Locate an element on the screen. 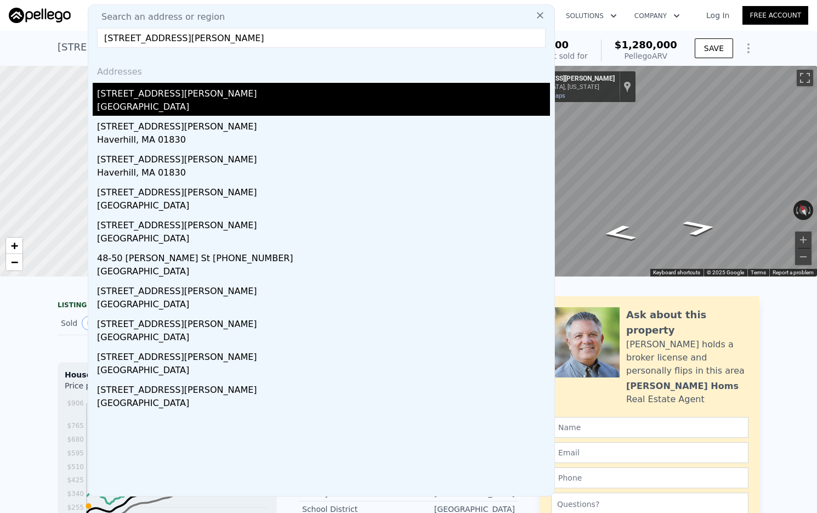 This screenshot has height=513, width=817. input: Enter an address, city, region, neighborhood or zip code is located at coordinates (321, 38).